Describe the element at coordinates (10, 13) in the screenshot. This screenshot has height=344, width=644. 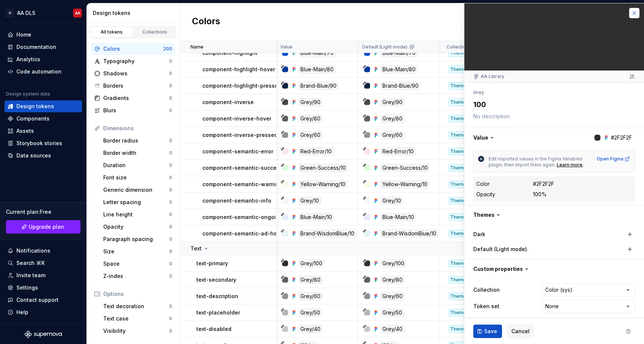
I see `div: G` at that location.